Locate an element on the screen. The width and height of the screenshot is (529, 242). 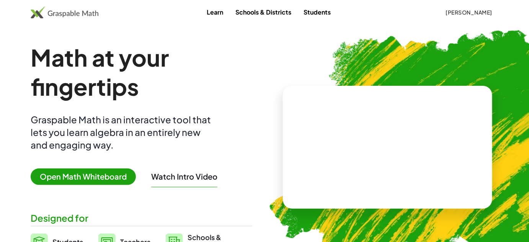
a: Learn is located at coordinates (215, 12).